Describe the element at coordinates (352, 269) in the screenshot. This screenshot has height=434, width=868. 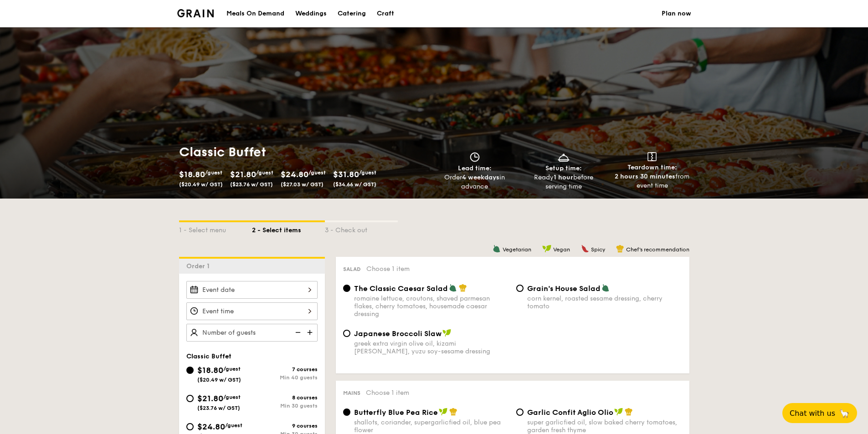
I see `span: Salad` at that location.